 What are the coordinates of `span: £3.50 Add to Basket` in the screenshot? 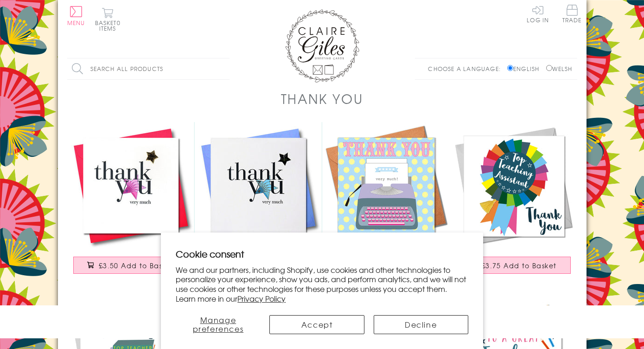 It's located at (136, 265).